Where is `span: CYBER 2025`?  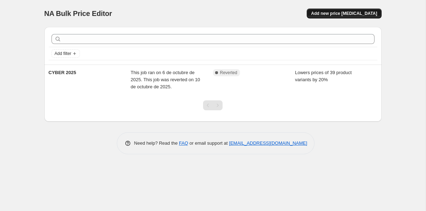 span: CYBER 2025 is located at coordinates (63, 72).